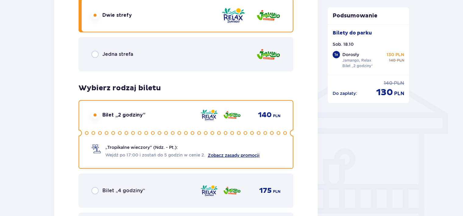  What do you see at coordinates (343, 44) in the screenshot?
I see `p: Sob. 18.10` at bounding box center [343, 44].